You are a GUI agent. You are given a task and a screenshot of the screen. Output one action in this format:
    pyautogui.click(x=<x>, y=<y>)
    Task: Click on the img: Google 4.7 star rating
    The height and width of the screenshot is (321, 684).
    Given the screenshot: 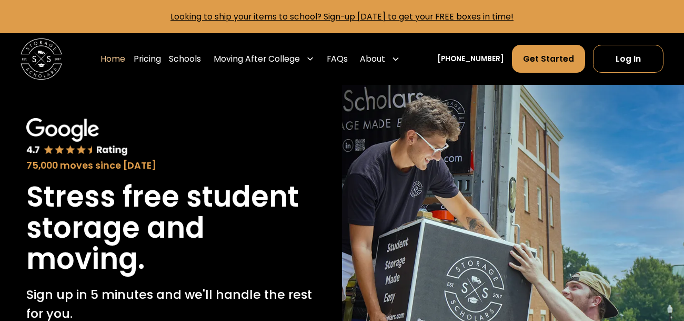 What is the action you would take?
    pyautogui.click(x=77, y=137)
    